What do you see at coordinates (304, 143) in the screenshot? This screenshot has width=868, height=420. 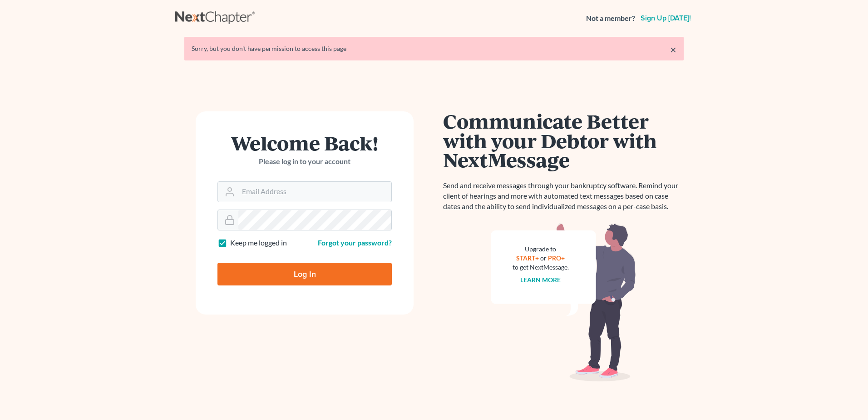 I see `h1: Welcome Back!` at bounding box center [304, 143].